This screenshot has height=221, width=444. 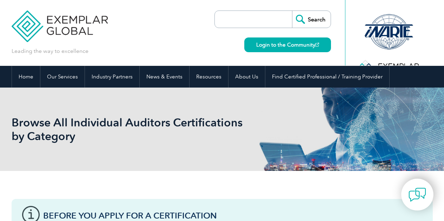 I want to click on img: open_square.png, so click(x=317, y=45).